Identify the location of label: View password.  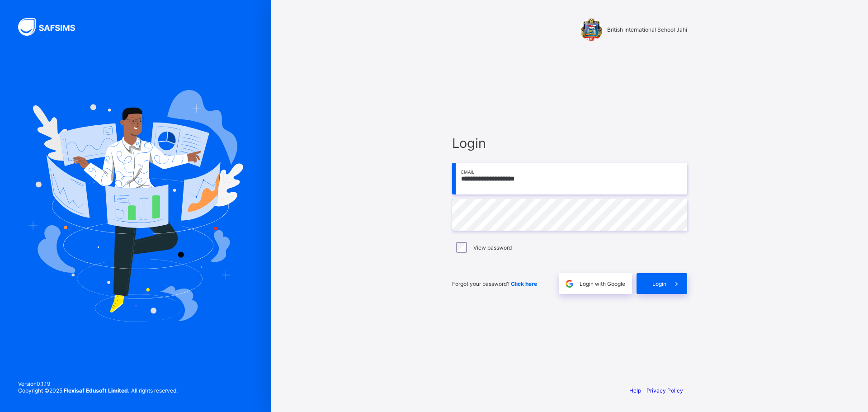
(492, 247).